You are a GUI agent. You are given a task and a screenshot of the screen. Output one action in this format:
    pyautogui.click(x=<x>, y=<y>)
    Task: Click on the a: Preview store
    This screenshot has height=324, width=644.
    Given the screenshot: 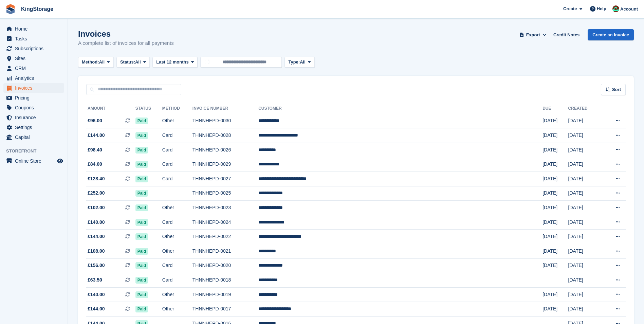 What is the action you would take?
    pyautogui.click(x=60, y=161)
    